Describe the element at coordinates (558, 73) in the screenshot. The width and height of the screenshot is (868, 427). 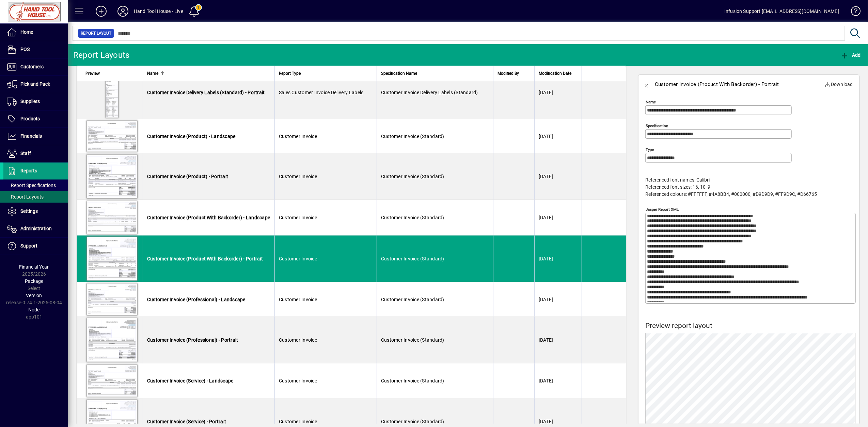
I see `div: Modification Date` at that location.